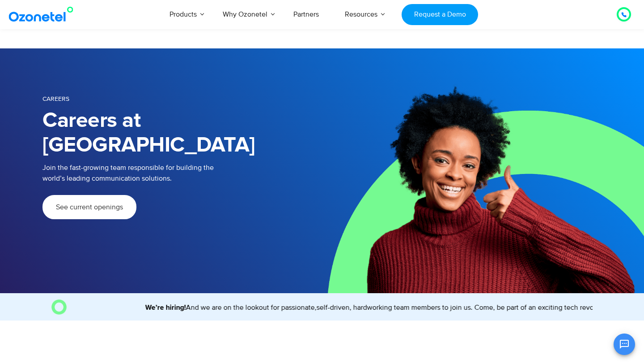 The height and width of the screenshot is (364, 644). I want to click on img: O Image, so click(59, 307).